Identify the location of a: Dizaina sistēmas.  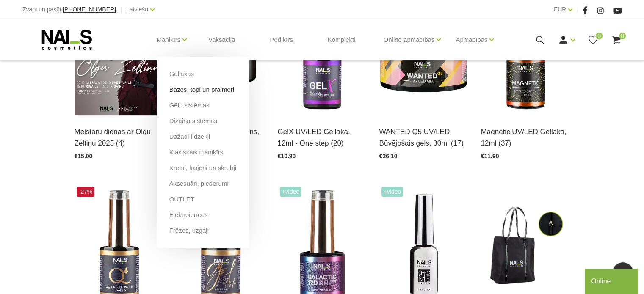
(193, 121).